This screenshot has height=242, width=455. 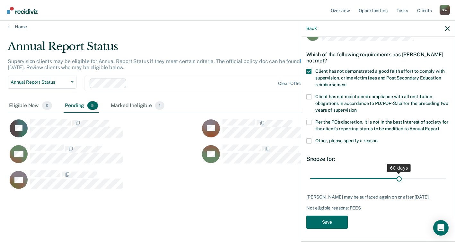 What do you see at coordinates (327, 222) in the screenshot?
I see `button: Save` at bounding box center [327, 222].